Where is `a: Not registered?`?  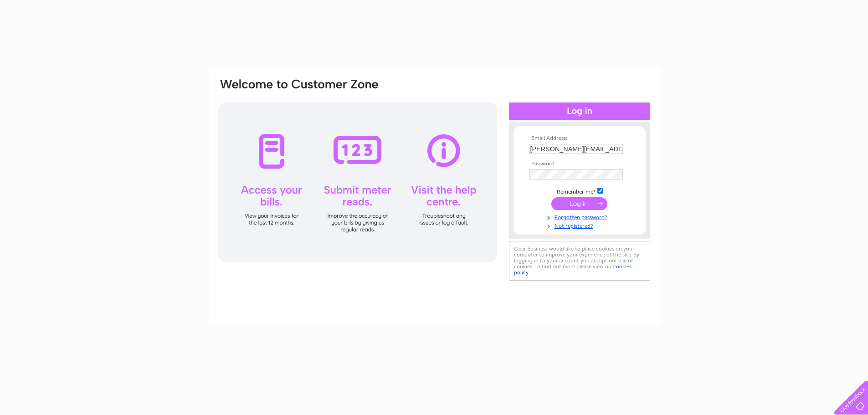
a: Not registered? is located at coordinates (581, 225).